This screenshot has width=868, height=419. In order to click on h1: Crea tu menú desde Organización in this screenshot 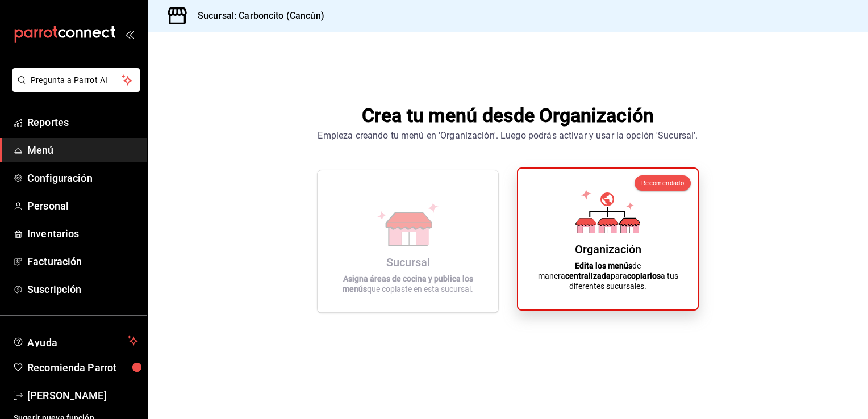, I will do `click(507, 115)`.